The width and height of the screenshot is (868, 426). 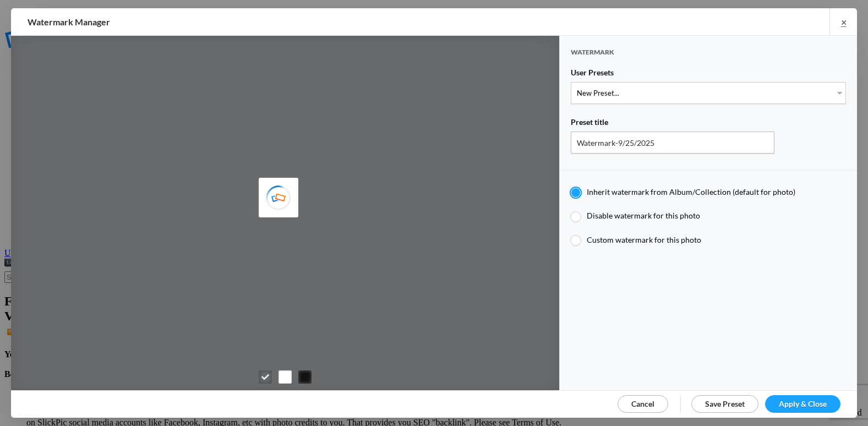 I want to click on span: User Presets, so click(x=592, y=75).